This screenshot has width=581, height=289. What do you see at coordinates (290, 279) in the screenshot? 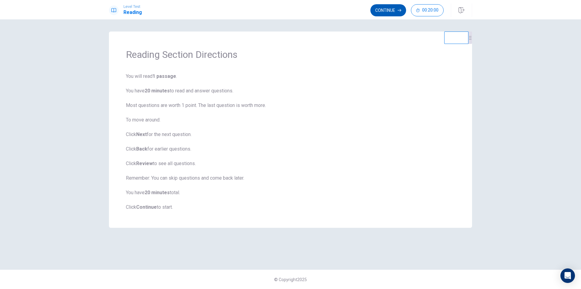
I see `span: © Copyright 2025` at bounding box center [290, 279].